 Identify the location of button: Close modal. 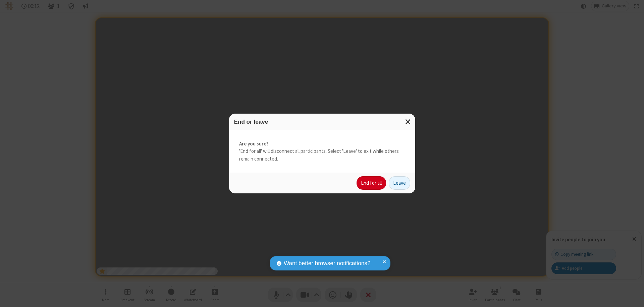
(408, 122).